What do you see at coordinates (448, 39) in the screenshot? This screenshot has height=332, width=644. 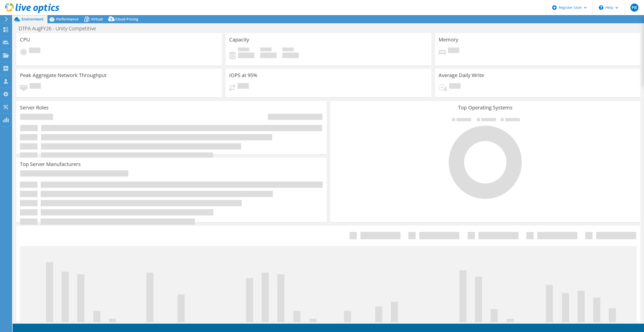 I see `h3: Memory` at bounding box center [448, 39].